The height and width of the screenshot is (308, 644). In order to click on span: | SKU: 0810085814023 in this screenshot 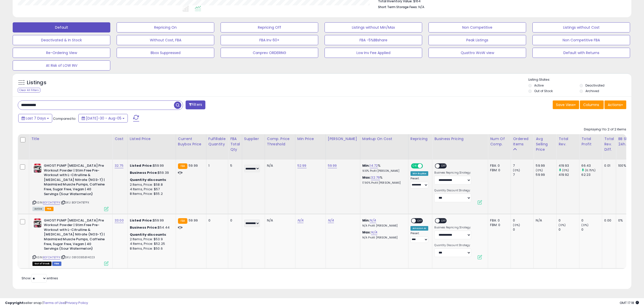, I will do `click(78, 257)`.